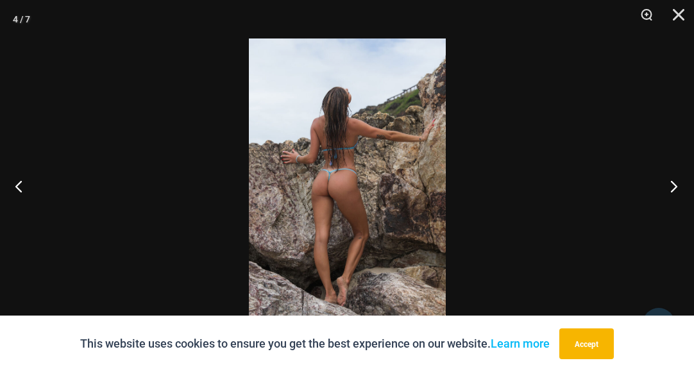  Describe the element at coordinates (670, 186) in the screenshot. I see `button: Next` at that location.